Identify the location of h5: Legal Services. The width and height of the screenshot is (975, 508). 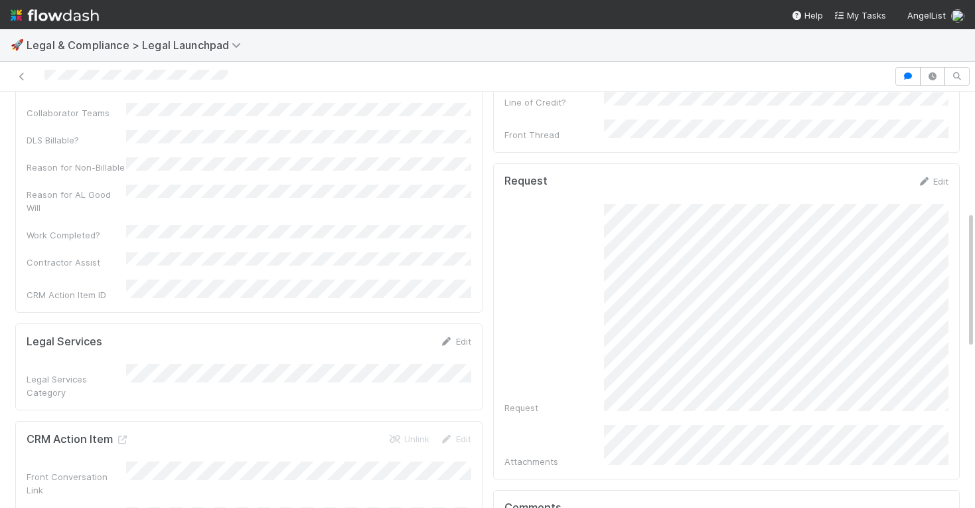
(64, 342).